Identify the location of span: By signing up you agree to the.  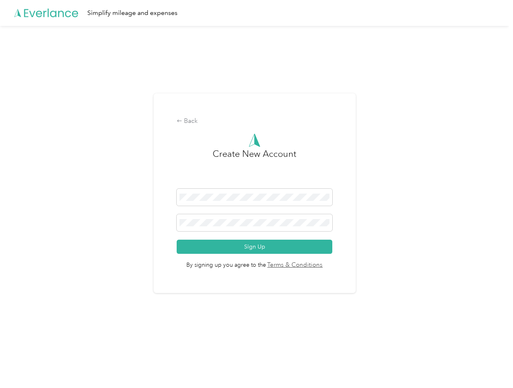
(254, 262).